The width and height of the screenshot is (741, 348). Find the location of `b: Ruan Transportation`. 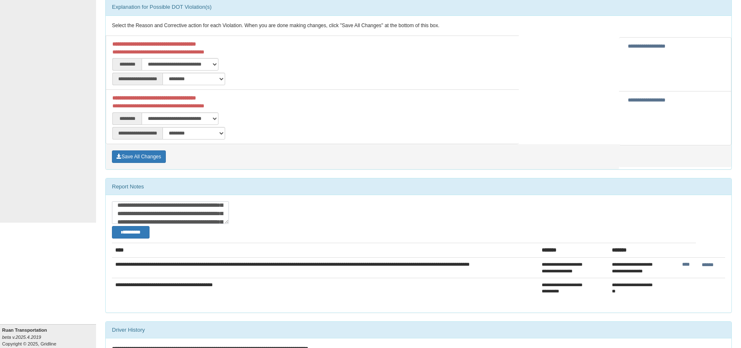

b: Ruan Transportation is located at coordinates (25, 330).